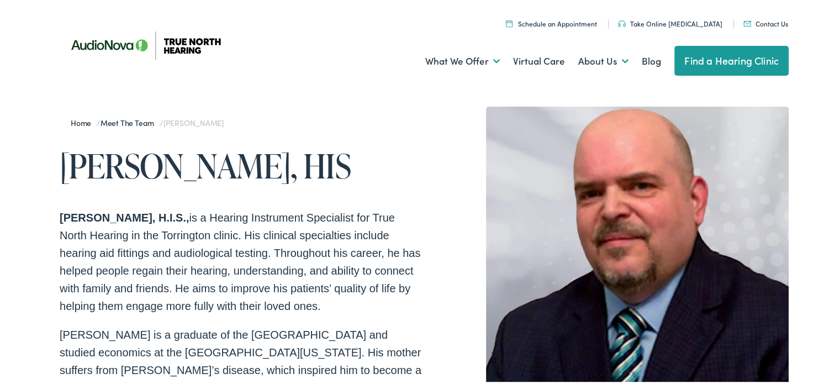 The height and width of the screenshot is (384, 840). What do you see at coordinates (551, 22) in the screenshot?
I see `a: Schedule an Appointment` at bounding box center [551, 22].